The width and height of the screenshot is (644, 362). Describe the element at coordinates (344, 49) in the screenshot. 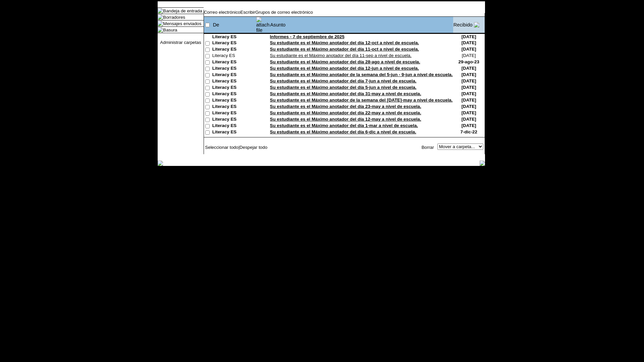

I see `a: Su estudiante es el Máximo anotador del día 11-oct a nivel de escuela.` at that location.